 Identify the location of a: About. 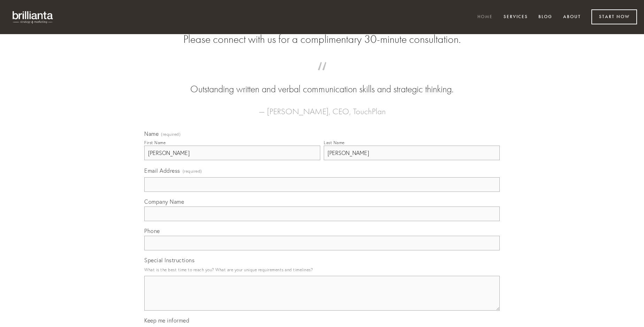
(572, 17).